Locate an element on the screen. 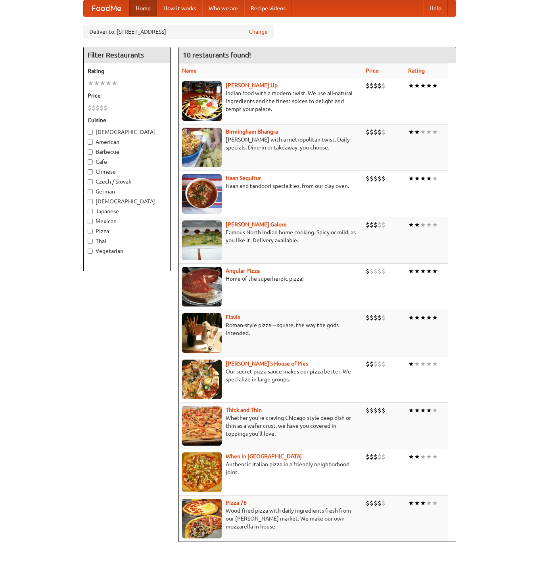  a: Help is located at coordinates (435, 8).